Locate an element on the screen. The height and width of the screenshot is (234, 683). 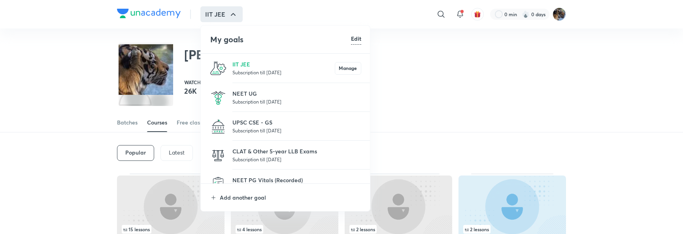
p: IIT JEE is located at coordinates (283, 64).